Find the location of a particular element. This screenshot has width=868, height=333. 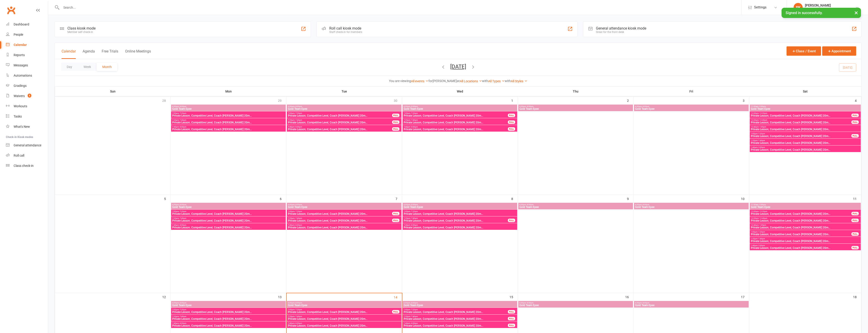

a: Roll call is located at coordinates (27, 155).